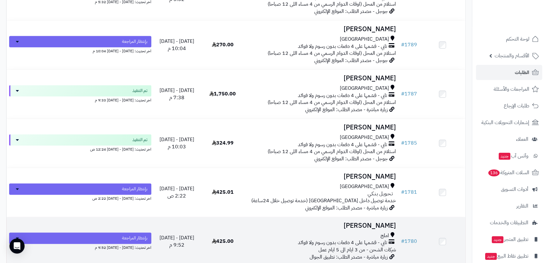 This screenshot has width=546, height=263. Describe the element at coordinates (409, 45) in the screenshot. I see `a: #1789` at that location.